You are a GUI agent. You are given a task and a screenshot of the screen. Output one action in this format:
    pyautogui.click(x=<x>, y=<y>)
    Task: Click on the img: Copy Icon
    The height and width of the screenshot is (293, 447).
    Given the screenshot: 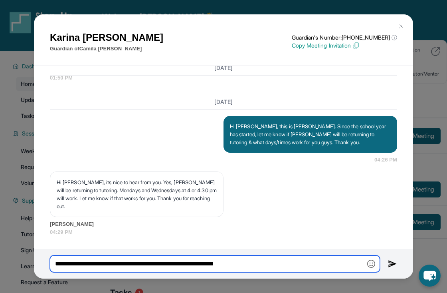 What is the action you would take?
    pyautogui.click(x=356, y=45)
    